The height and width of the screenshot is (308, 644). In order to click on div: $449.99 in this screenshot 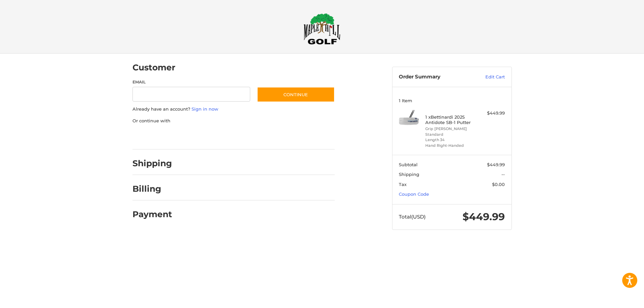, I will do `click(491, 113)`.